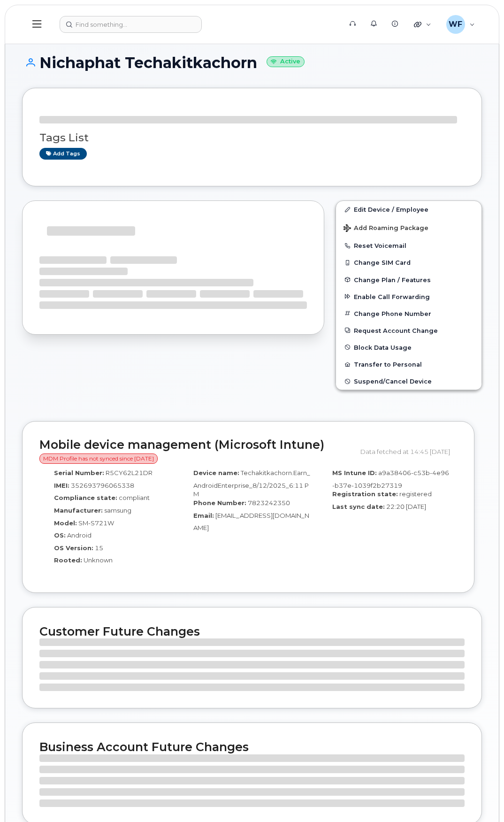 The image size is (504, 822). Describe the element at coordinates (79, 473) in the screenshot. I see `label: Serial Number:` at that location.